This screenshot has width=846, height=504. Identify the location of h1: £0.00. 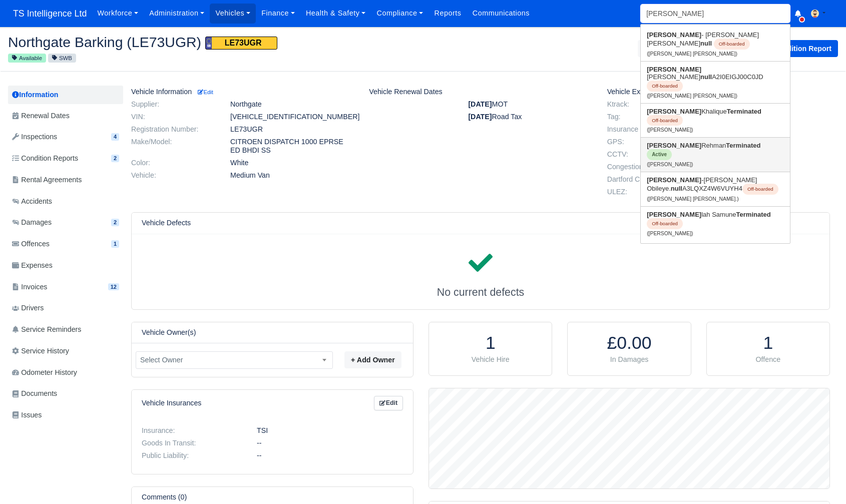
(628, 343).